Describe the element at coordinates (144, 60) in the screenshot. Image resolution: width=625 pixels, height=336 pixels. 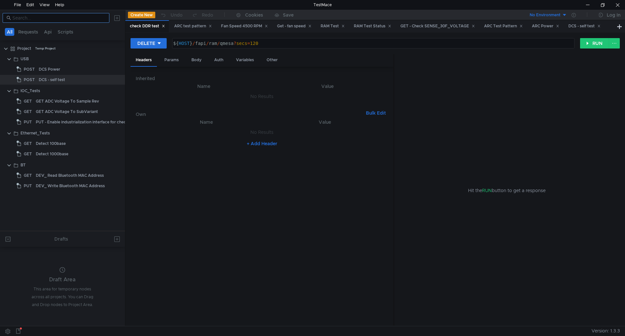
I see `div: Headers` at that location.